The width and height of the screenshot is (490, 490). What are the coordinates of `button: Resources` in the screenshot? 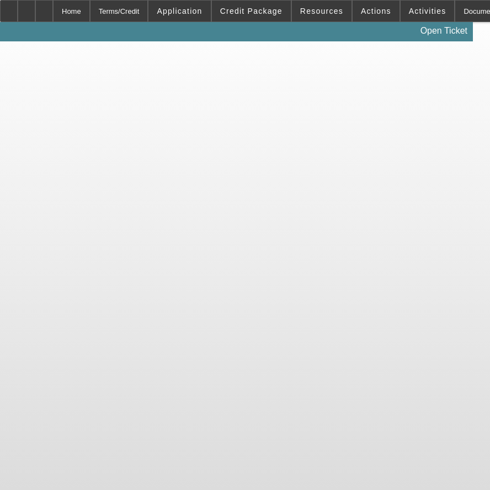 It's located at (322, 11).